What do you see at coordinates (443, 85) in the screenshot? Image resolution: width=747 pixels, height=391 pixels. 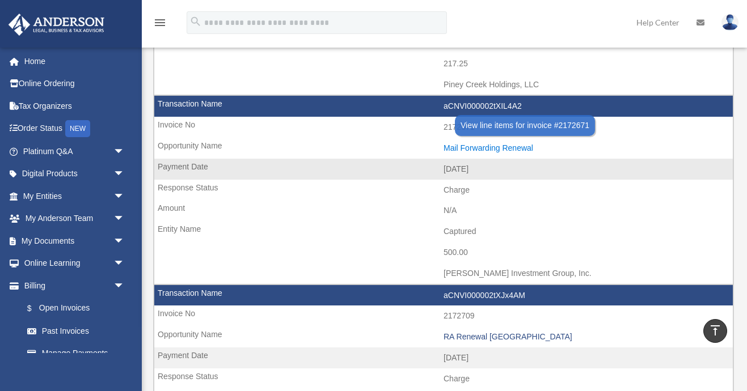 I see `td: Piney Creek Holdings, LLC` at bounding box center [443, 85].